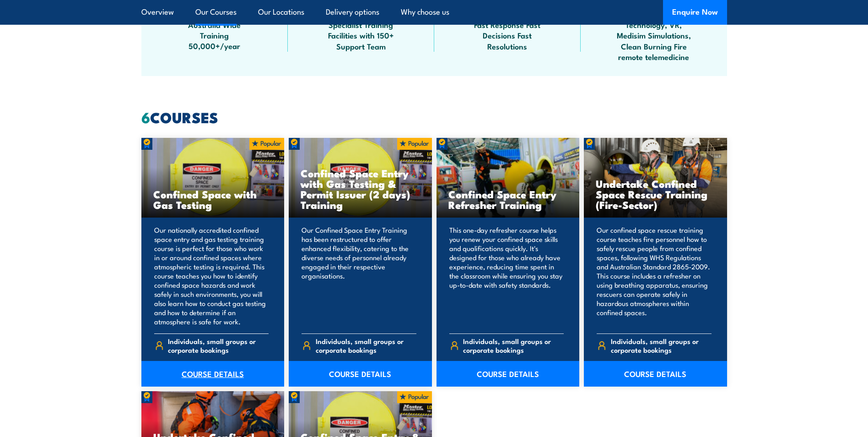  What do you see at coordinates (213, 199) in the screenshot?
I see `h3: Confined Space with Gas Testing` at bounding box center [213, 199].